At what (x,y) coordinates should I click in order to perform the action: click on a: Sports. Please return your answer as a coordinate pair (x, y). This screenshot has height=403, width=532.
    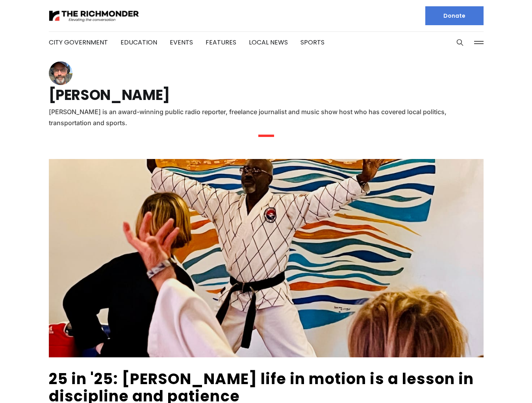
    Looking at the image, I should click on (313, 42).